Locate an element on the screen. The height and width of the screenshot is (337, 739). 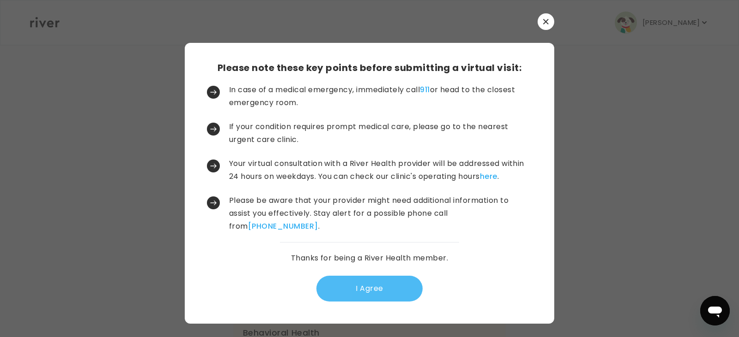
p: Your virtual consultation with a River Health provider will be addressed within 24 hours on weekd... is located at coordinates (379, 170).